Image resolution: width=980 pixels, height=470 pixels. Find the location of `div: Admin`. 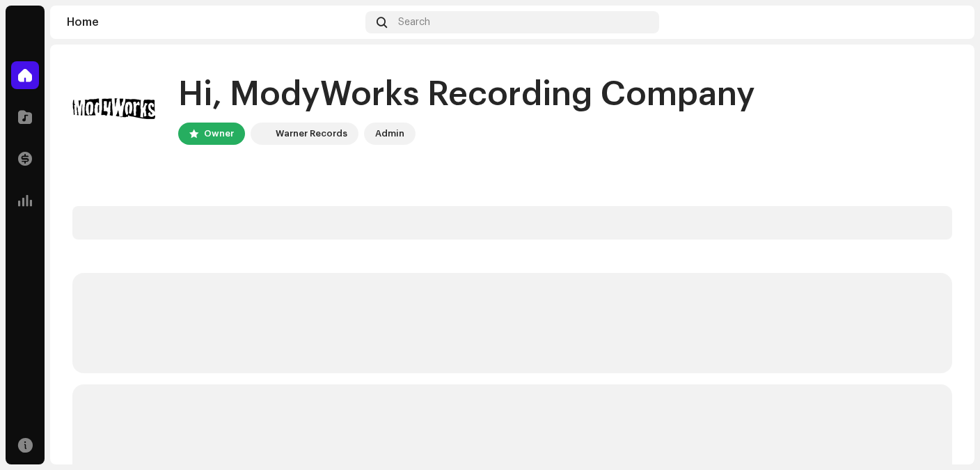

div: Admin is located at coordinates (390, 134).